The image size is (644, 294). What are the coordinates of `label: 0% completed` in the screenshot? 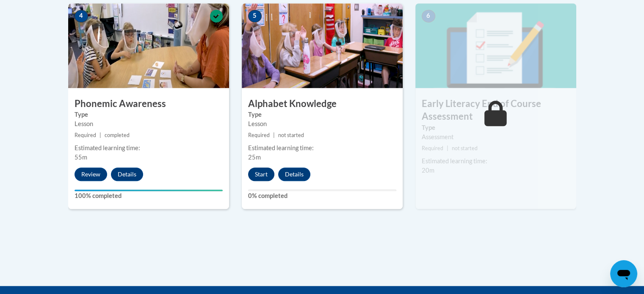 It's located at (322, 196).